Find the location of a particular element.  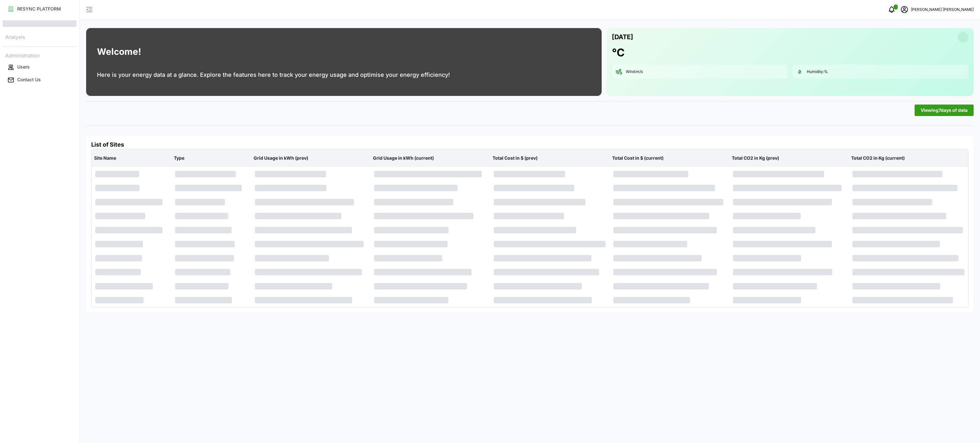

p: Contact Us is located at coordinates (29, 79).